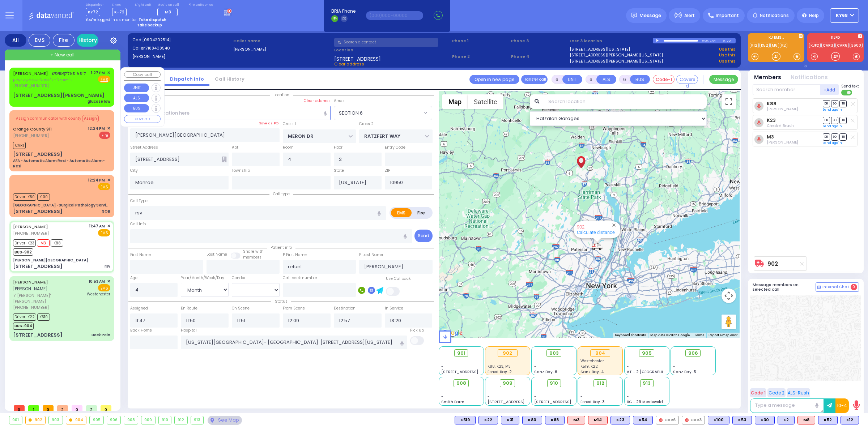 The width and height of the screenshot is (868, 427). What do you see at coordinates (142, 119) in the screenshot?
I see `button: COVERED` at bounding box center [142, 119].